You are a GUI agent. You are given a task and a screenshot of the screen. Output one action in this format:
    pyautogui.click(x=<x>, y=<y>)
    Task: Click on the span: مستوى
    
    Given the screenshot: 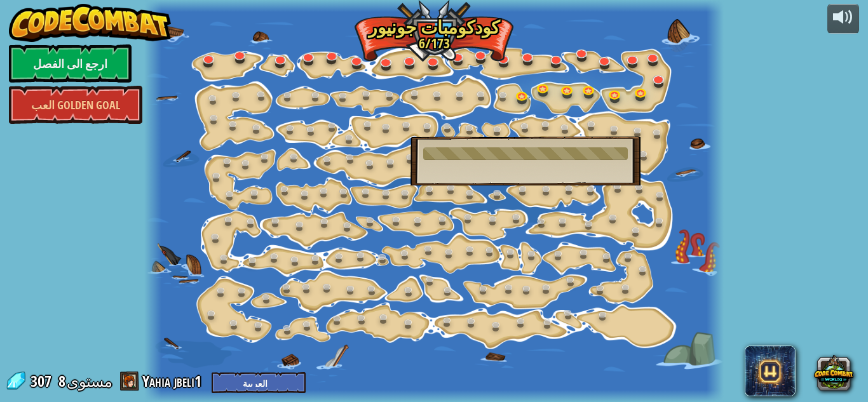 What is the action you would take?
    pyautogui.click(x=90, y=381)
    